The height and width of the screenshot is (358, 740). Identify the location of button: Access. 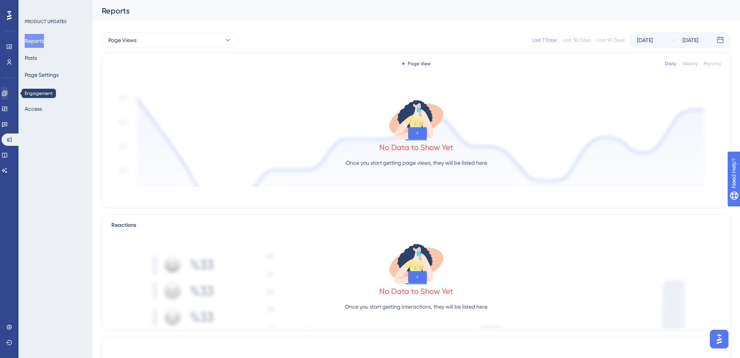
(33, 109).